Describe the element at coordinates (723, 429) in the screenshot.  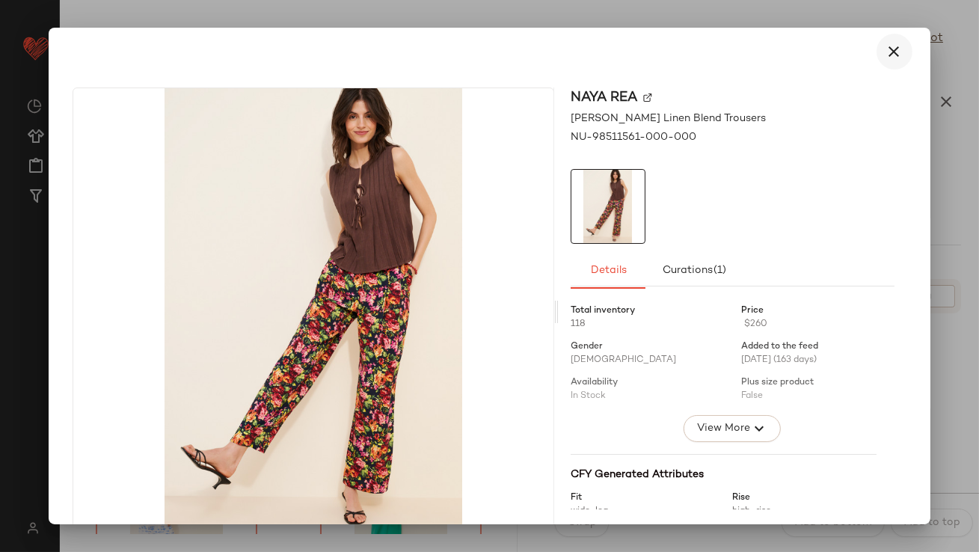
I see `span: View More` at that location.